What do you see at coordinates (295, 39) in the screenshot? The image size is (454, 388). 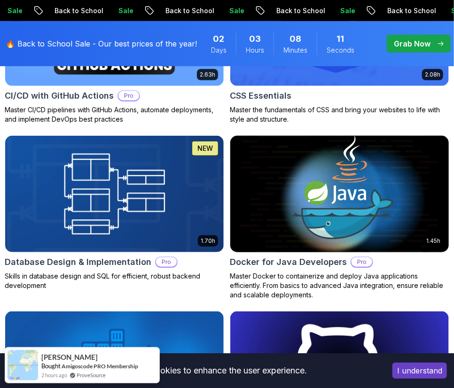 I see `span: 8 Minutes` at bounding box center [295, 39].